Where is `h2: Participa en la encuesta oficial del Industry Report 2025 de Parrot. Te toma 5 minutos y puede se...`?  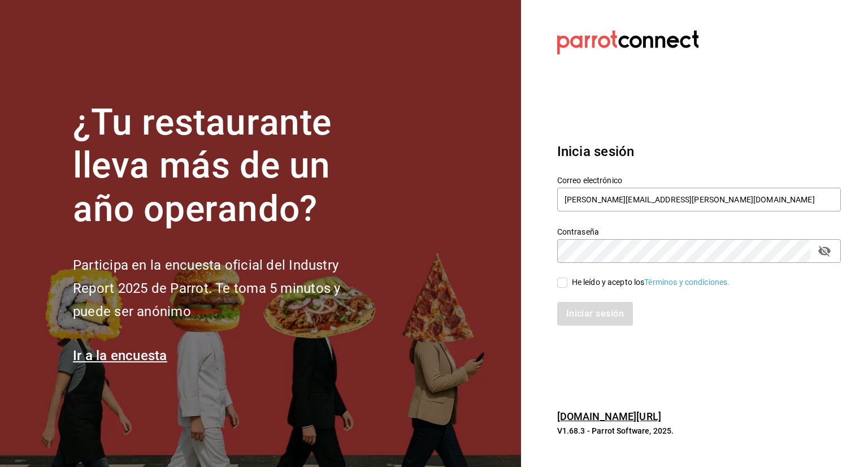
h2: Participa en la encuesta oficial del Industry Report 2025 de Parrot. Te toma 5 minutos y puede se... is located at coordinates (226, 288).